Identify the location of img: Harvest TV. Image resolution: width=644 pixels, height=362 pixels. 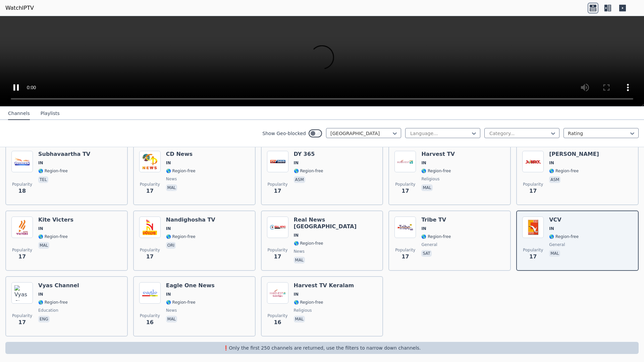
(405, 161).